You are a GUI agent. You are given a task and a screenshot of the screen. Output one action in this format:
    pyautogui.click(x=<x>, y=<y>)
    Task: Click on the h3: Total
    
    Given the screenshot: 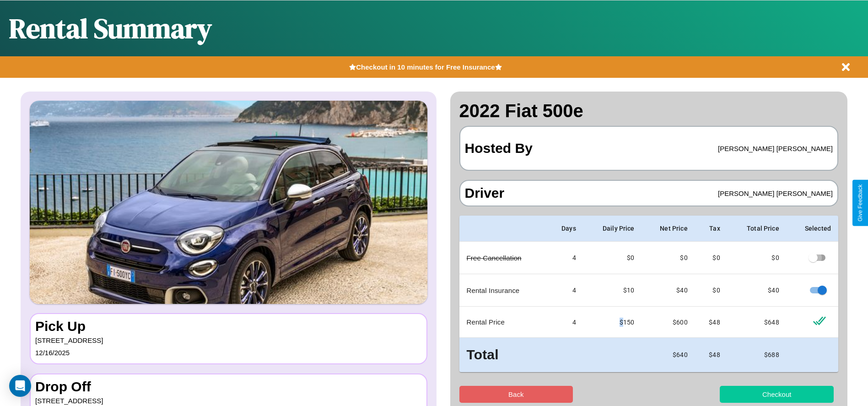 What is the action you would take?
    pyautogui.click(x=503, y=355)
    